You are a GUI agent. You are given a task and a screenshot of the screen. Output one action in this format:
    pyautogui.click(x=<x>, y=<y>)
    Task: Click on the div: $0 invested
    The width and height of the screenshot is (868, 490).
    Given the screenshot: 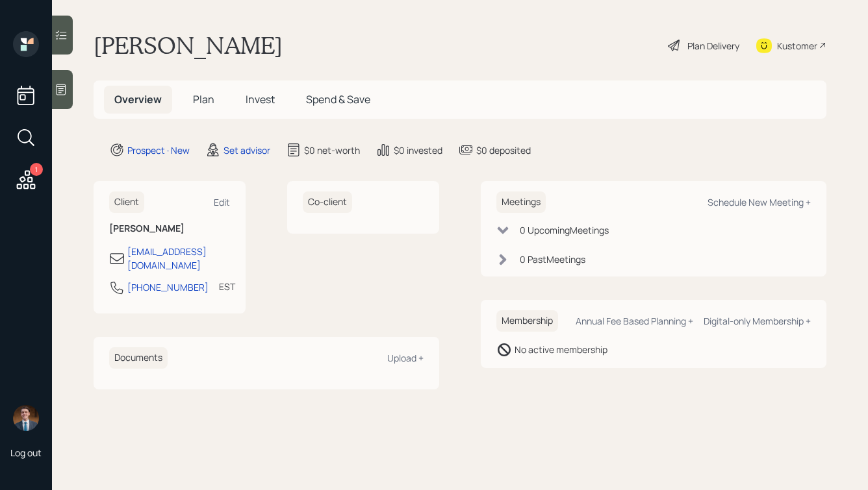 What is the action you would take?
    pyautogui.click(x=417, y=150)
    